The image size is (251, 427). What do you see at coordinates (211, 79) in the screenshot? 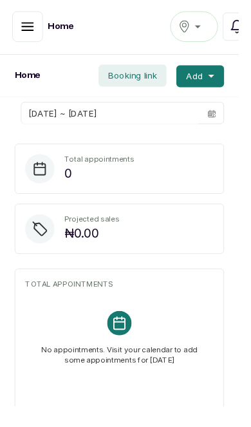
I see `button: Add` at bounding box center [211, 79].